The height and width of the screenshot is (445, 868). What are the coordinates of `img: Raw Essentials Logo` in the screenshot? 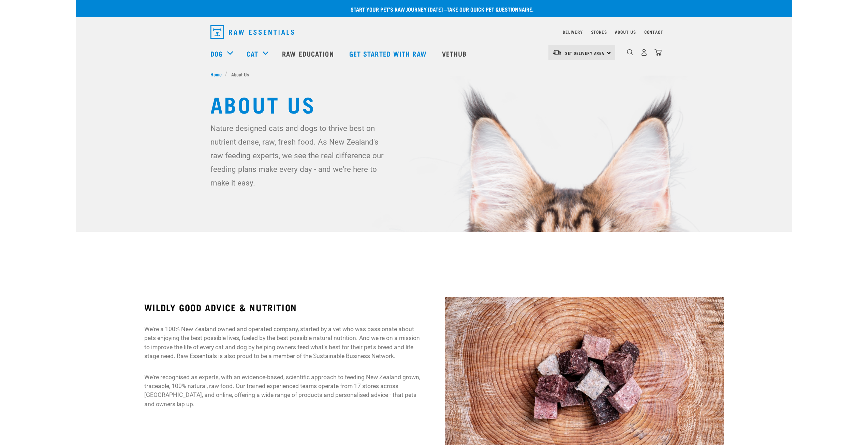 It's located at (252, 32).